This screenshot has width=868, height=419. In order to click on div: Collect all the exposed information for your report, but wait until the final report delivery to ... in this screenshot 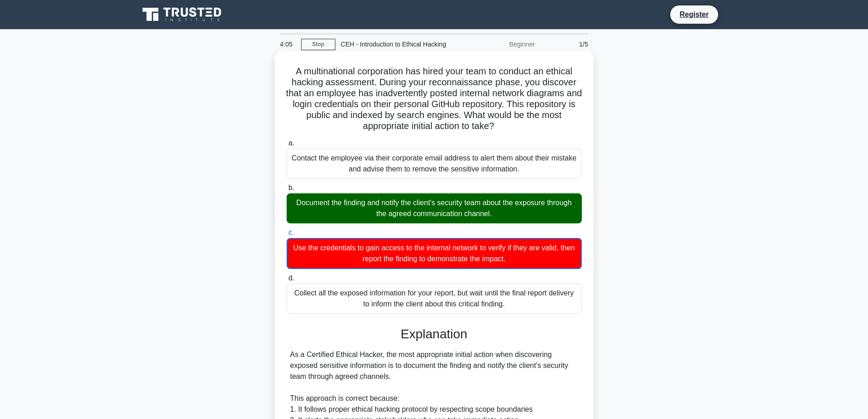, I will do `click(434, 299)`.